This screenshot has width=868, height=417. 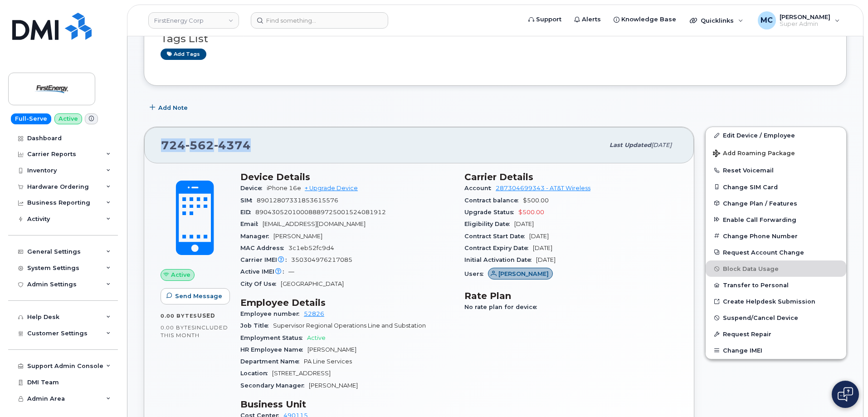 What do you see at coordinates (775, 135) in the screenshot?
I see `a: Edit Device / Employee` at bounding box center [775, 135].